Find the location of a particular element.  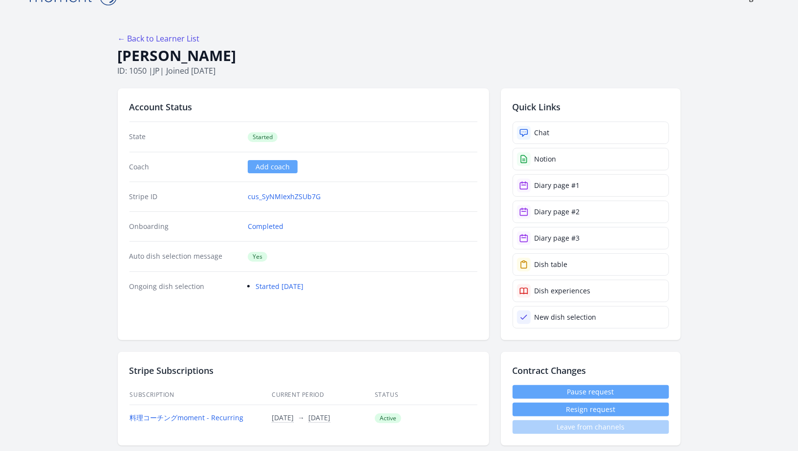

div: Diary page #2 is located at coordinates (557, 212).